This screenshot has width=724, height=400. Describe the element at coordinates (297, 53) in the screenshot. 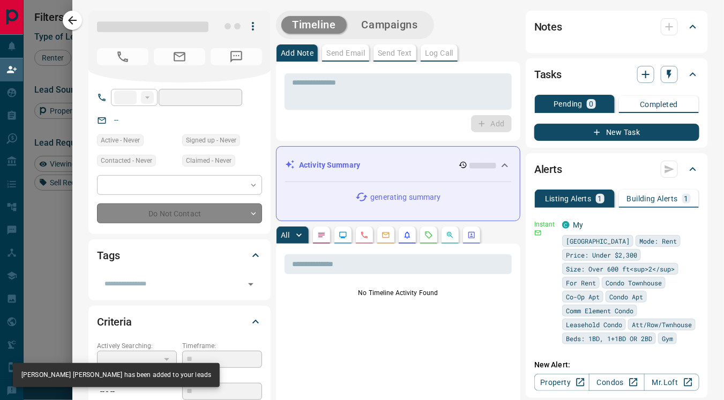

I see `p: Add Note` at that location.